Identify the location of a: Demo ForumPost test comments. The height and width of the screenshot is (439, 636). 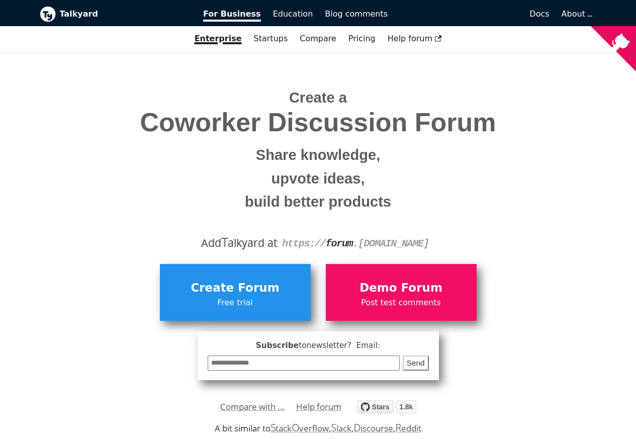
(401, 292).